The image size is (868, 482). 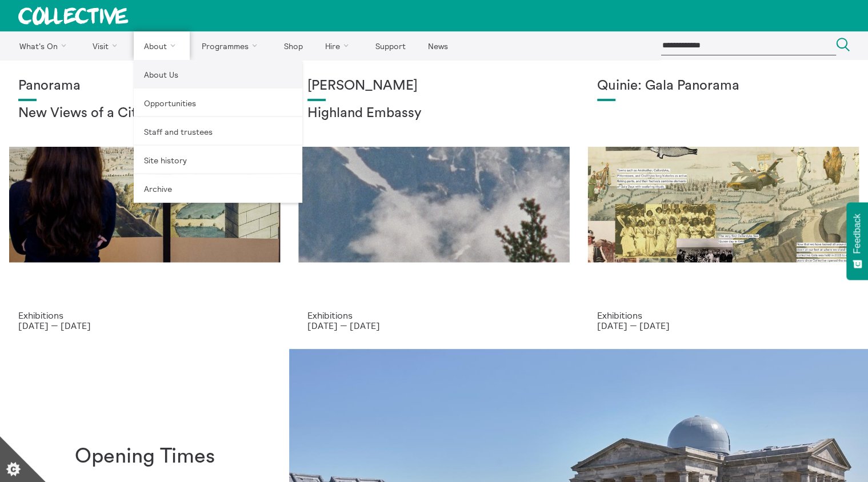 I want to click on a: Hire, so click(x=339, y=45).